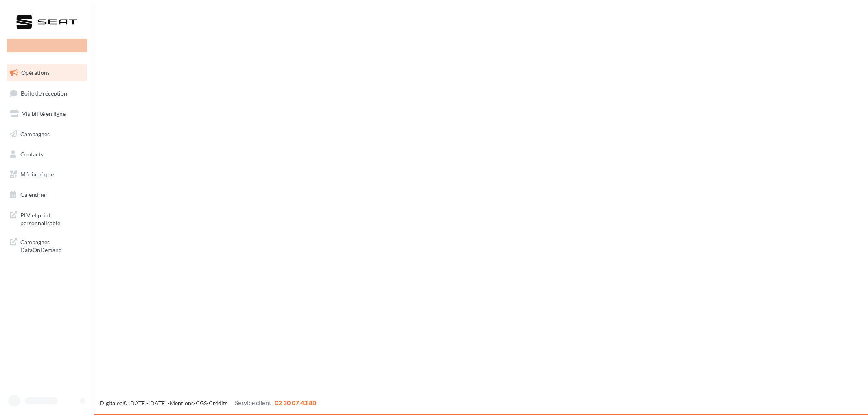  What do you see at coordinates (47, 73) in the screenshot?
I see `a: Opérations` at bounding box center [47, 73].